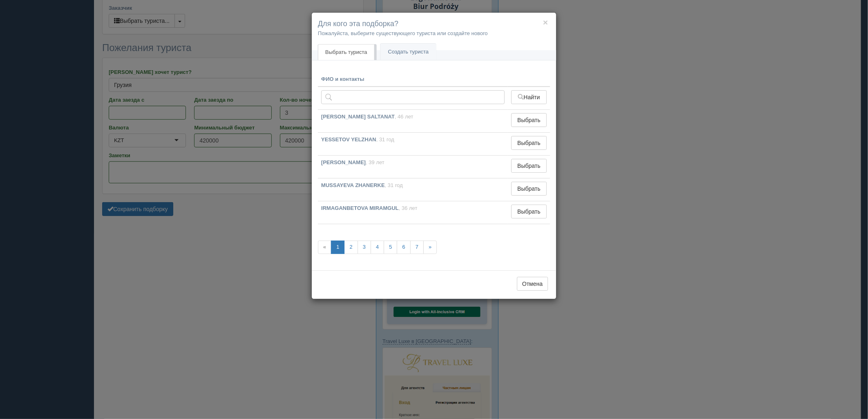  What do you see at coordinates (408, 207) in the screenshot?
I see `span: , 36 лет` at bounding box center [408, 207].